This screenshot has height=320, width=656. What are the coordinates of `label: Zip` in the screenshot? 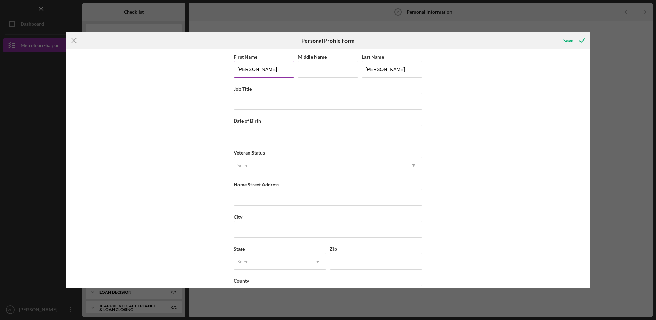 It's located at (333, 248).